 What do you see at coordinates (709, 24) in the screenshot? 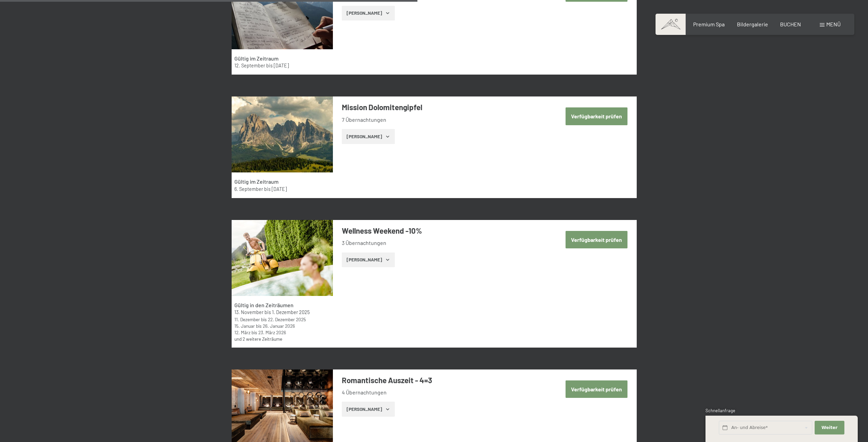
I see `a: Premium Spa` at bounding box center [709, 24].